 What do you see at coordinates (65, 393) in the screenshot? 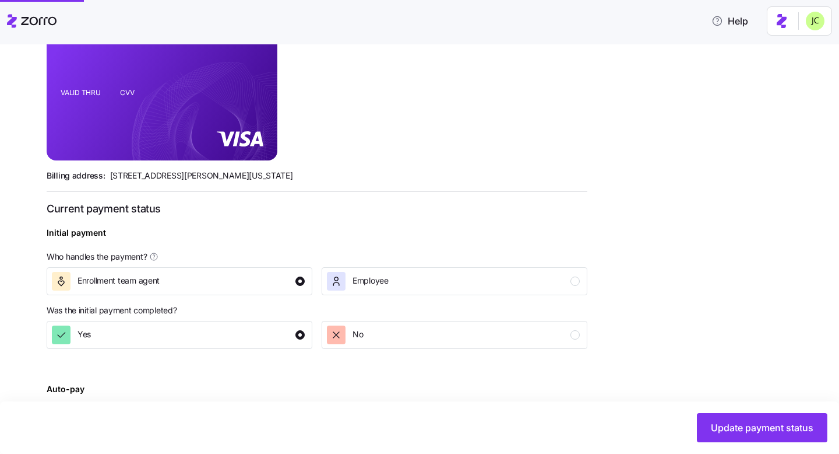
I see `div: Auto-pay` at bounding box center [65, 393].